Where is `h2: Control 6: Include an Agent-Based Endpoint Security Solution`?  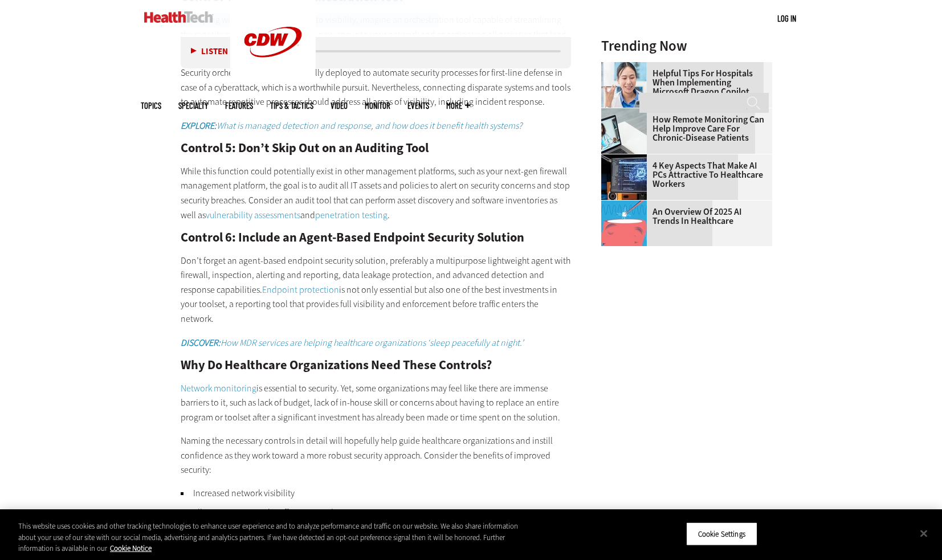 h2: Control 6: Include an Agent-Based Endpoint Security Solution is located at coordinates (376, 237).